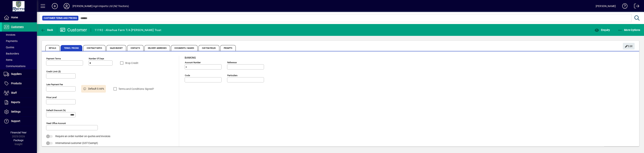 This screenshot has height=153, width=644. I want to click on mat-label: Price Level, so click(52, 97).